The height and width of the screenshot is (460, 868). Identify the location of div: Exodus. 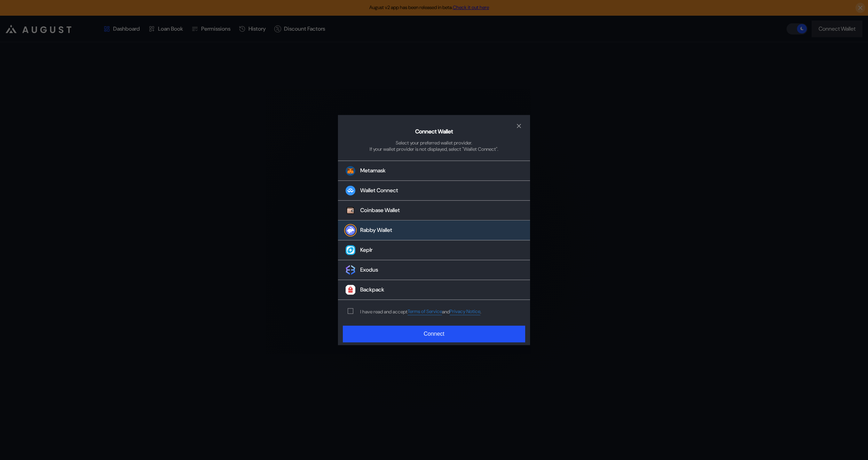
(369, 270).